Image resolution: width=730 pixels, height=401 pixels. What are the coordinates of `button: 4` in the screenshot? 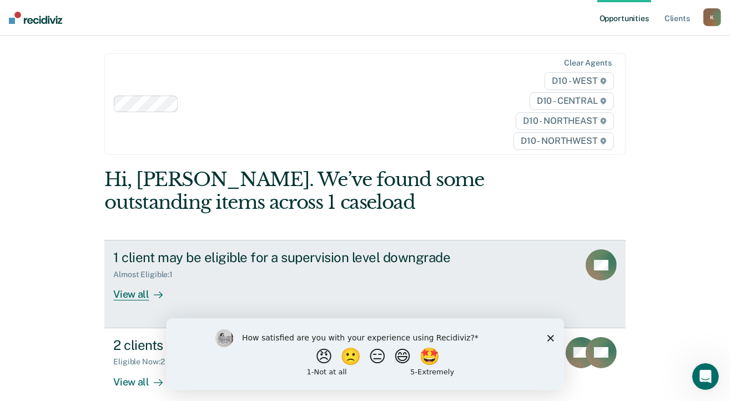 It's located at (237, 38).